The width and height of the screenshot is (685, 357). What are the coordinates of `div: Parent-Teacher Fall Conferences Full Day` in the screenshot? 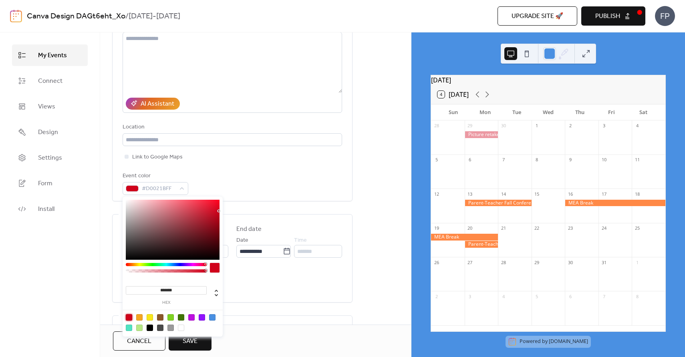 It's located at (482, 244).